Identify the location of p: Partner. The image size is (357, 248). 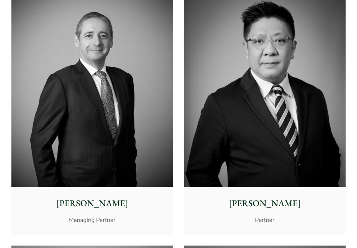
(265, 220).